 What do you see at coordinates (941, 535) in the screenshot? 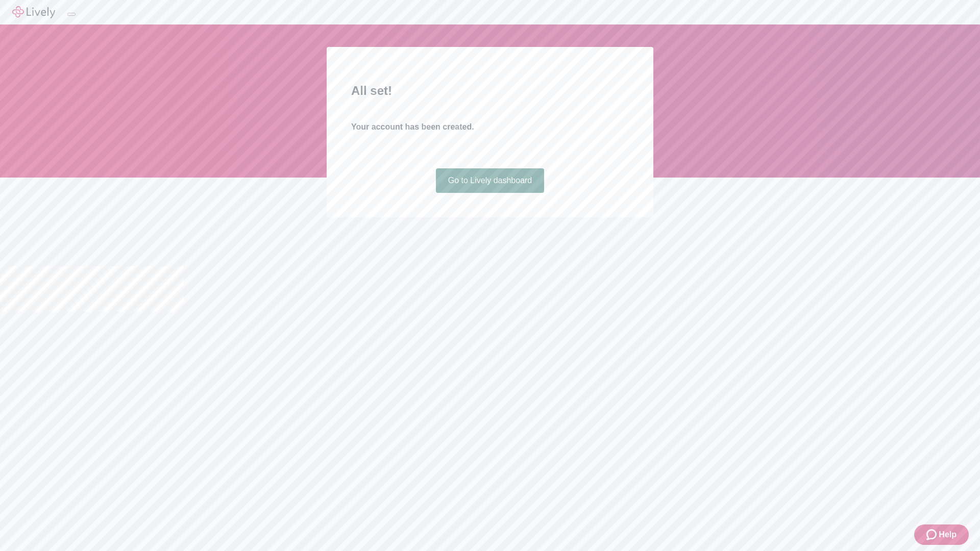
I see `button: Zendesk support iconHelp` at bounding box center [941, 535].